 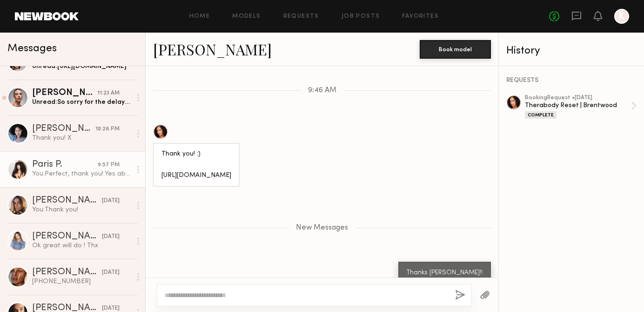 I want to click on div: Unread: So sorry for the delay! Sending submission video asap., so click(x=82, y=102).